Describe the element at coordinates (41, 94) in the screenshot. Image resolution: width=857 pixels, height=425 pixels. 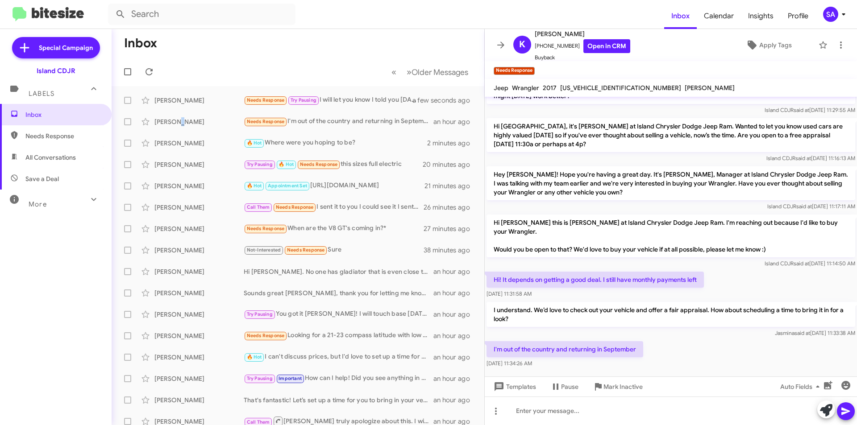
I see `span: Labels` at that location.